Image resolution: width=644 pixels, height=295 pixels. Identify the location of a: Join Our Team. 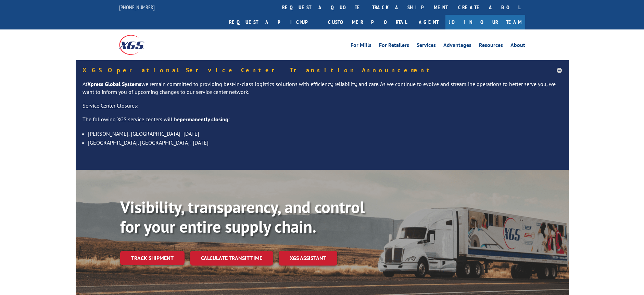
(485, 22).